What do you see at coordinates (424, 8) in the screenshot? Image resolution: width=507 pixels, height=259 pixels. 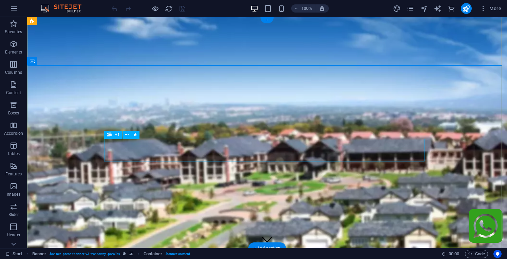 I see `i: Navigator` at bounding box center [424, 8].